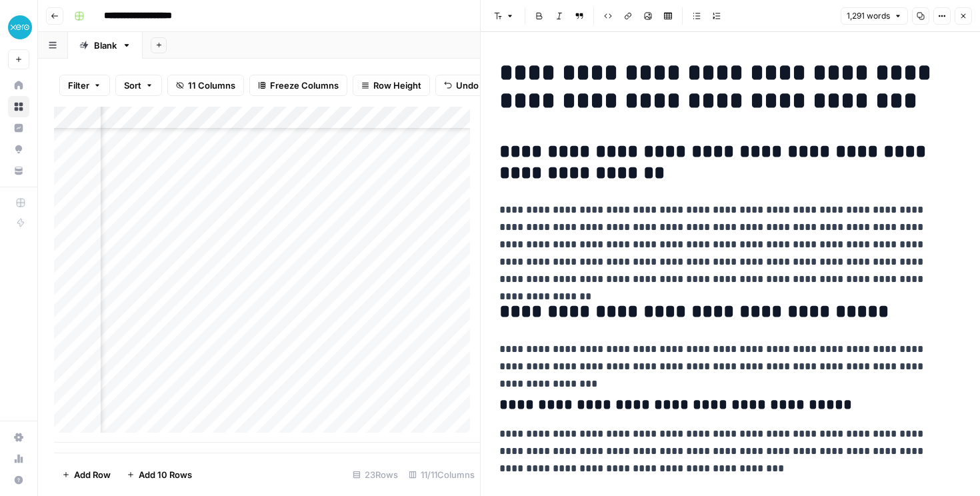 The height and width of the screenshot is (496, 980). What do you see at coordinates (19, 438) in the screenshot?
I see `a: Settings` at bounding box center [19, 438].